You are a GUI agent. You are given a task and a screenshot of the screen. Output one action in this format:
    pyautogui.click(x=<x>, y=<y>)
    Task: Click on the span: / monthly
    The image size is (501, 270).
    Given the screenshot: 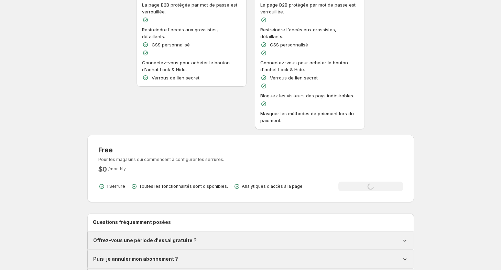 What is the action you would take?
    pyautogui.click(x=117, y=169)
    